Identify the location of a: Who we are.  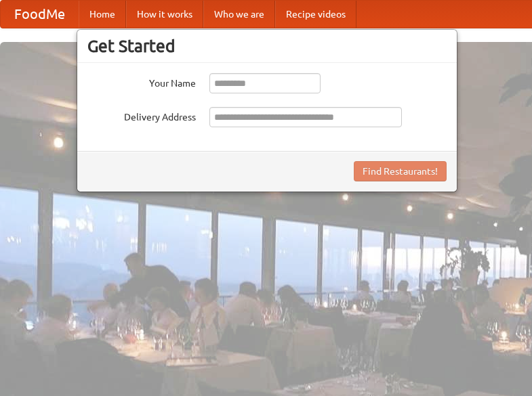
(240, 15).